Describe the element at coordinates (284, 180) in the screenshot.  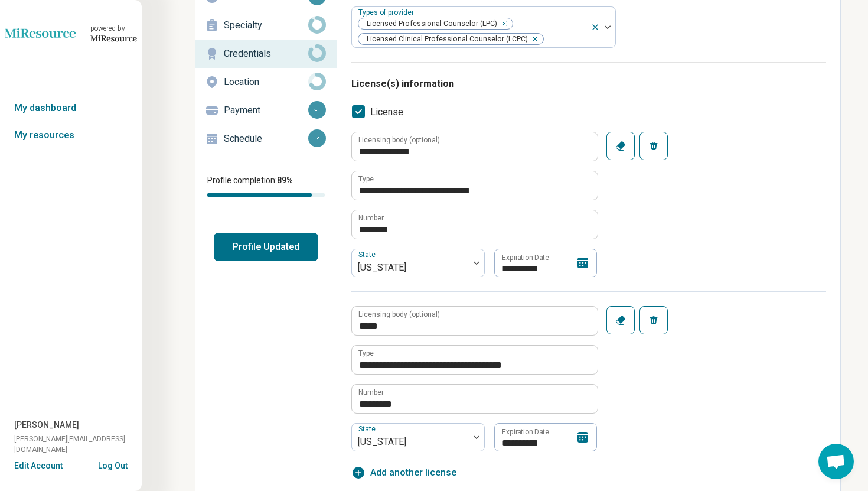
I see `span: 89 %` at that location.